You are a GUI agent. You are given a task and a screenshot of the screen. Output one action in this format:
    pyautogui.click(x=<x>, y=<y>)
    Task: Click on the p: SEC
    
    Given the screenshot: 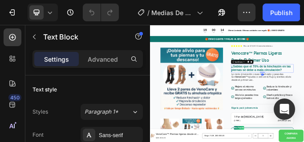 What is the action you would take?
    pyautogui.click(x=251, y=27)
    